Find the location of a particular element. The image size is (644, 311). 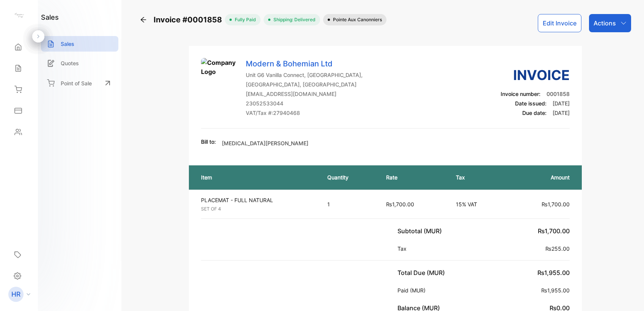

a: Sales is located at coordinates (80, 44).